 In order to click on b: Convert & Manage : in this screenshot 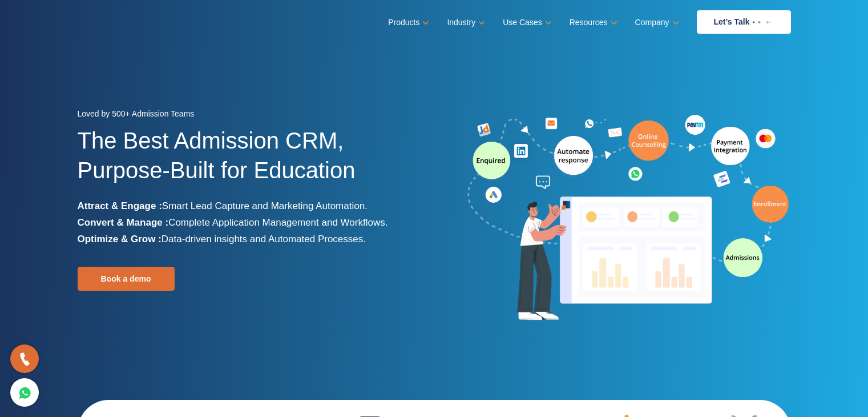, I will do `click(123, 222)`.